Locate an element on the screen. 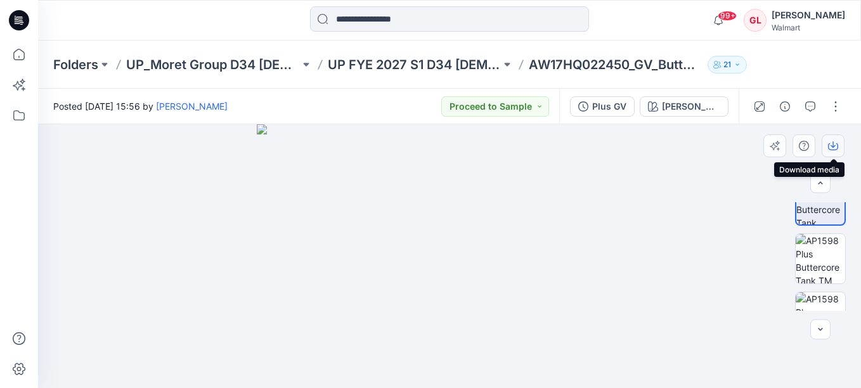 The image size is (861, 388). div: Walmart is located at coordinates (808, 27).